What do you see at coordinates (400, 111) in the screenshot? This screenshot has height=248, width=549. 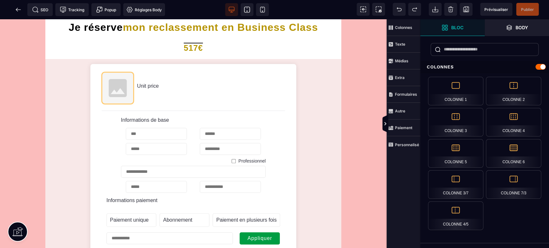 I see `strong: Autre` at bounding box center [400, 111].